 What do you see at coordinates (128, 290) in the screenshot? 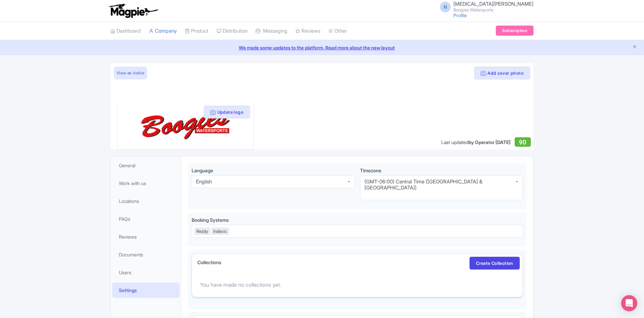
I see `span: Settings` at bounding box center [128, 290].